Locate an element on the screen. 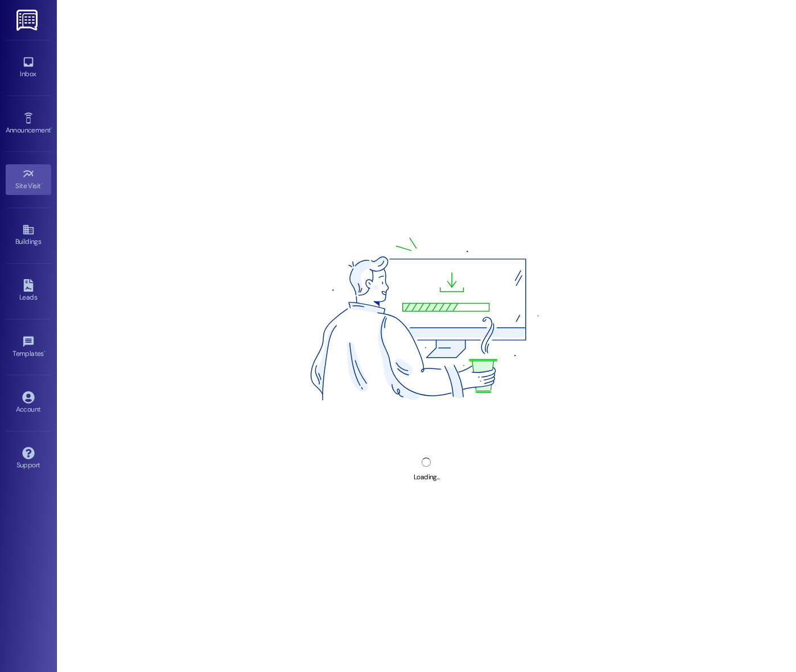 The image size is (796, 672). a: Support is located at coordinates (29, 459).